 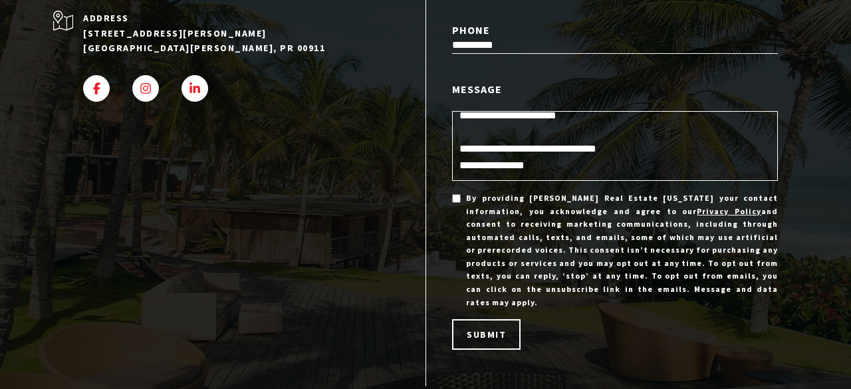 I want to click on a: LINKEDIN - open in a new tab, so click(x=195, y=88).